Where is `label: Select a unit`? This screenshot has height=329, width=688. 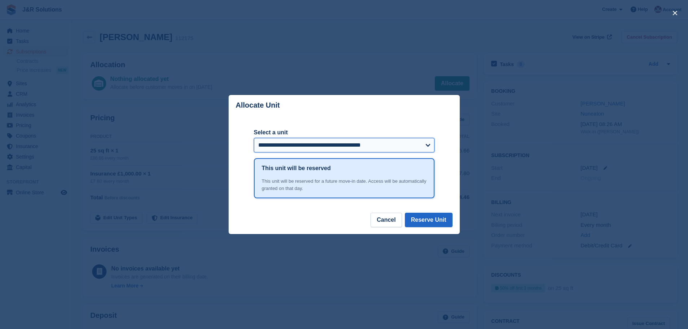 label: Select a unit is located at coordinates (344, 133).